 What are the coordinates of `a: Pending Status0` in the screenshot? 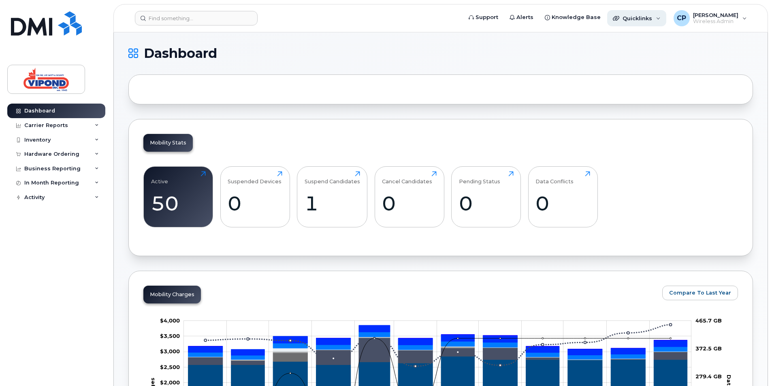 It's located at (486, 197).